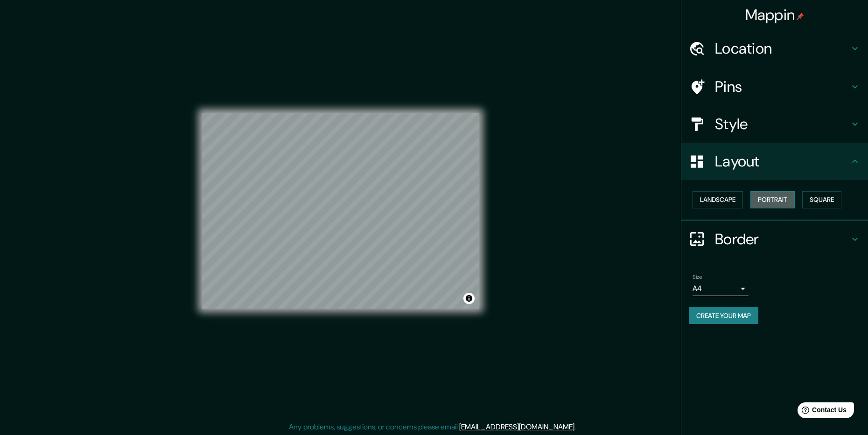  What do you see at coordinates (718, 200) in the screenshot?
I see `button: Landscape` at bounding box center [718, 200].